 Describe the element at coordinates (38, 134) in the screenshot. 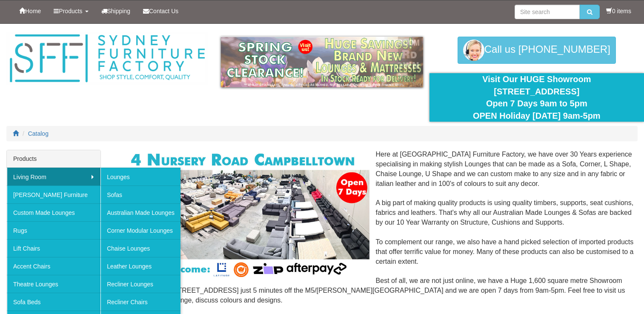

I see `a: Catalog` at that location.